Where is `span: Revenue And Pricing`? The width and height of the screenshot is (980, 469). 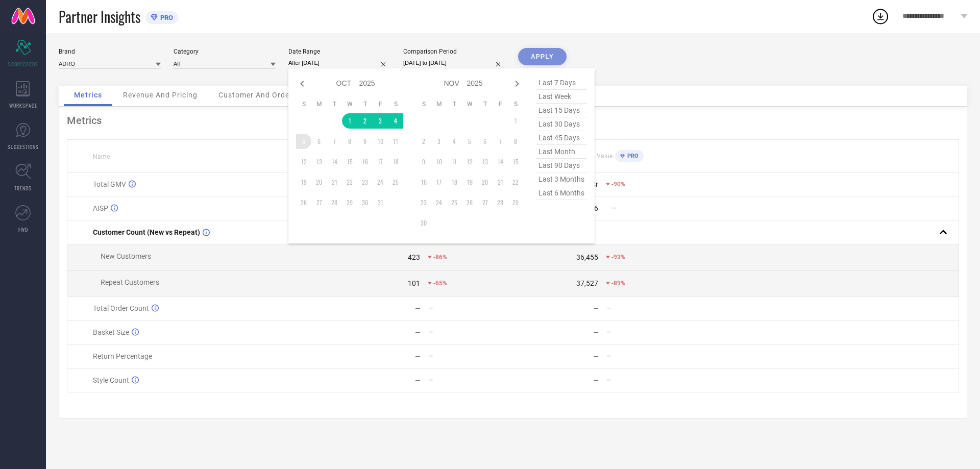 span: Revenue And Pricing is located at coordinates (160, 95).